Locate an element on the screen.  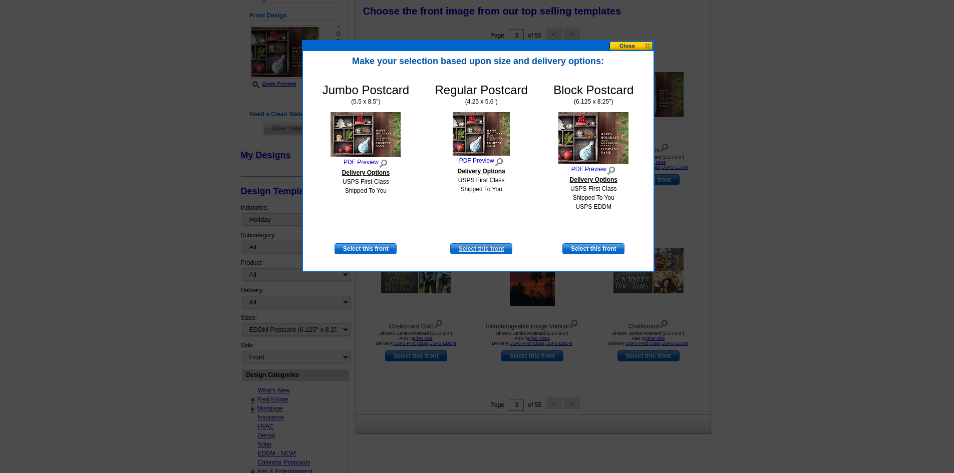
h4: Jumbo Postcard is located at coordinates (366, 90).